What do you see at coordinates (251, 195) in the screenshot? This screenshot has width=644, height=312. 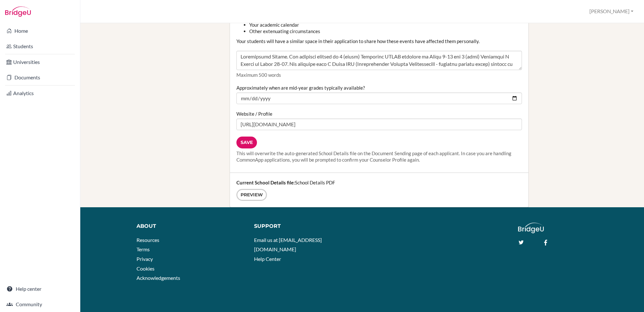 I see `a: Preview` at bounding box center [251, 195].